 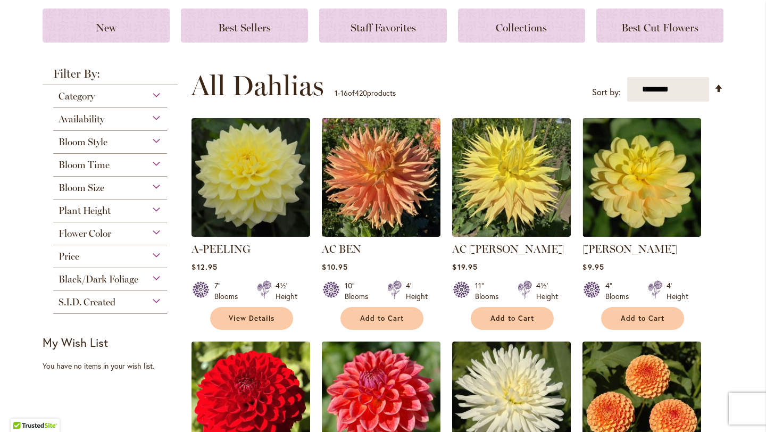 What do you see at coordinates (521, 26) in the screenshot?
I see `a: Collections` at bounding box center [521, 26].